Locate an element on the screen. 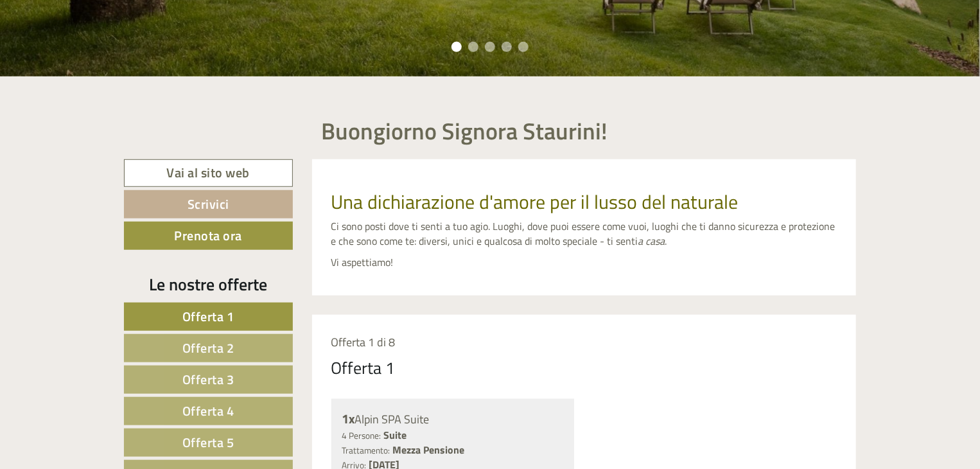  b: Mezza Pensione is located at coordinates (429, 450).